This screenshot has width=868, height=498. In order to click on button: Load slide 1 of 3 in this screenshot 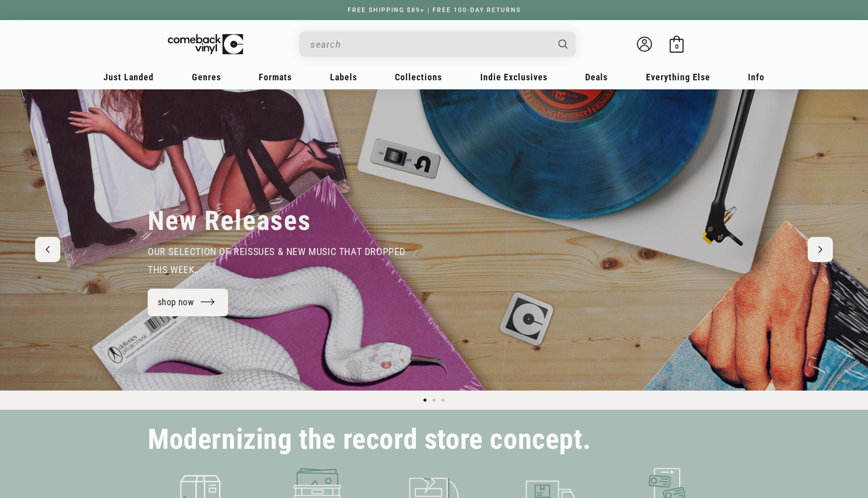, I will do `click(425, 400)`.